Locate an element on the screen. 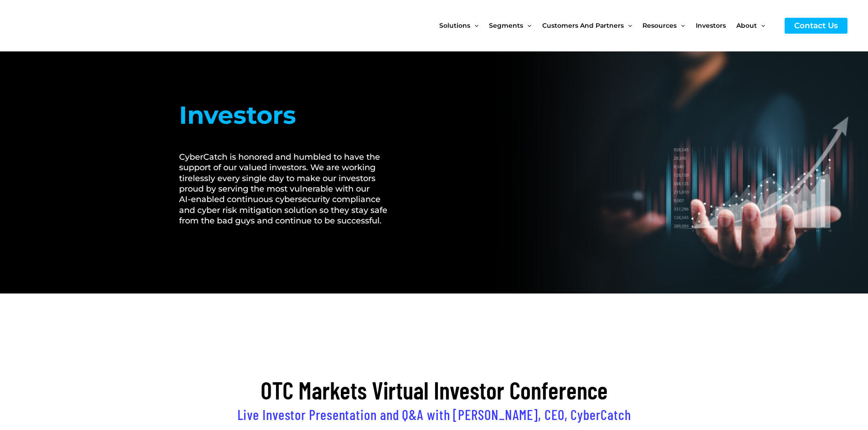 Image resolution: width=868 pixels, height=430 pixels. span: Investors is located at coordinates (711, 26).